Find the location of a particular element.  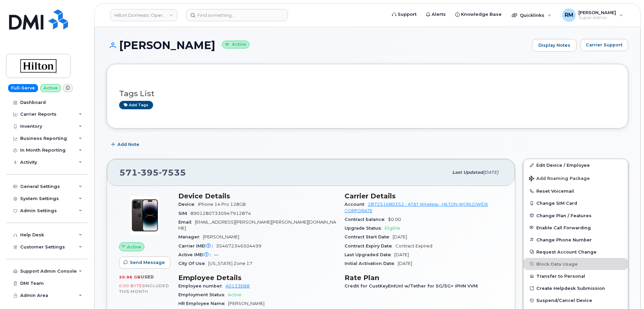

span: Contract balance is located at coordinates (366, 219).